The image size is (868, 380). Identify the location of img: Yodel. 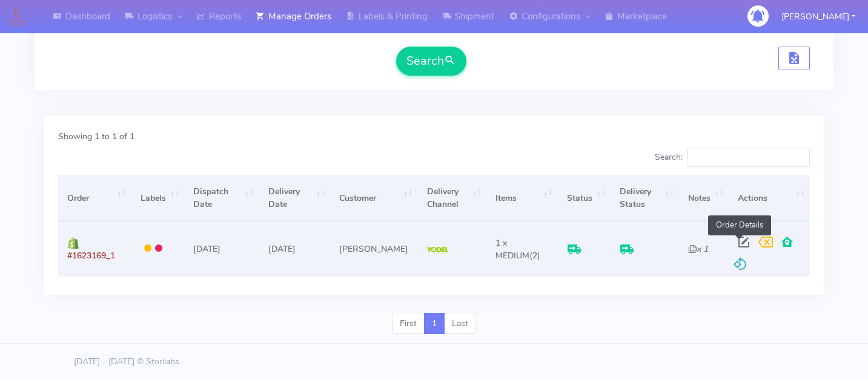
(437, 250).